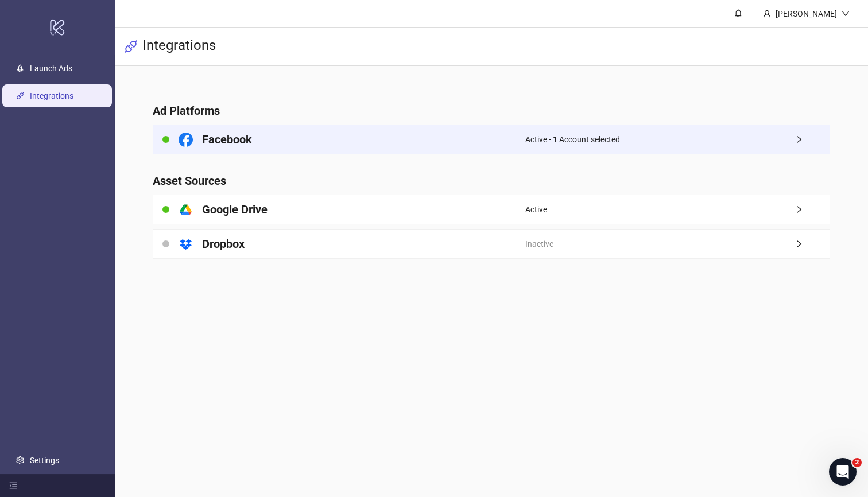  I want to click on span: Active - 1 Account selected, so click(573, 140).